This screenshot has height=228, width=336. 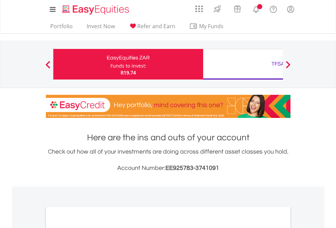 What do you see at coordinates (101, 28) in the screenshot?
I see `a: Invest Now` at bounding box center [101, 28].